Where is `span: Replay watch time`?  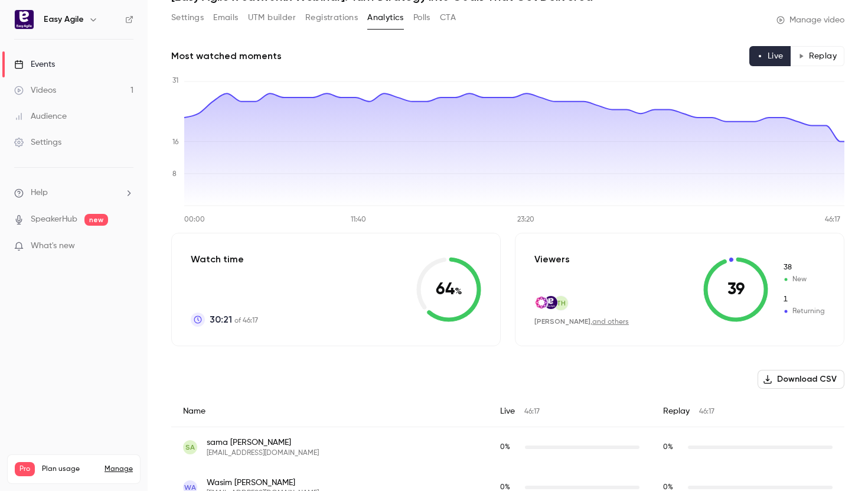
span: Replay watch time is located at coordinates (672, 447).